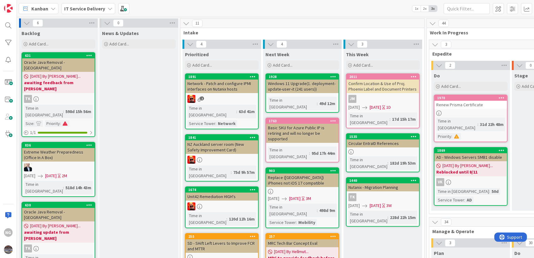 Image resolution: width=534 pixels, height=258 pixels. Describe the element at coordinates (384, 77) in the screenshot. I see `div: 2011` at that location.